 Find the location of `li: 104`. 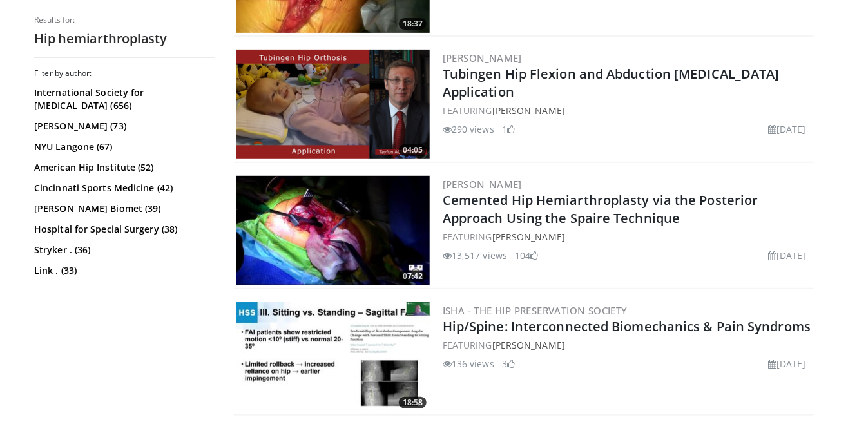

li: 104 is located at coordinates (527, 255).